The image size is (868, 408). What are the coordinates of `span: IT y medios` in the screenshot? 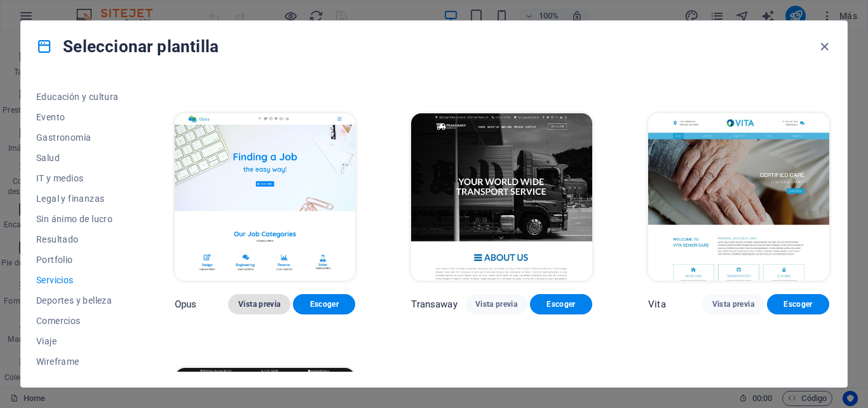 It's located at (78, 178).